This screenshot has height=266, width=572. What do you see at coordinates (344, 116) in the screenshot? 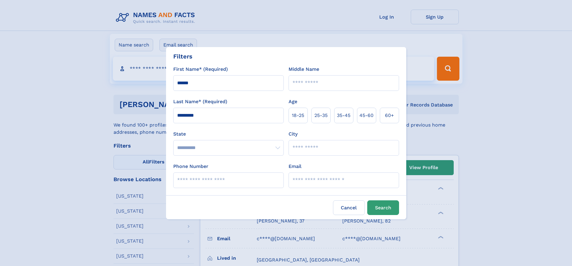
I see `span: 35‑45` at bounding box center [344, 116].